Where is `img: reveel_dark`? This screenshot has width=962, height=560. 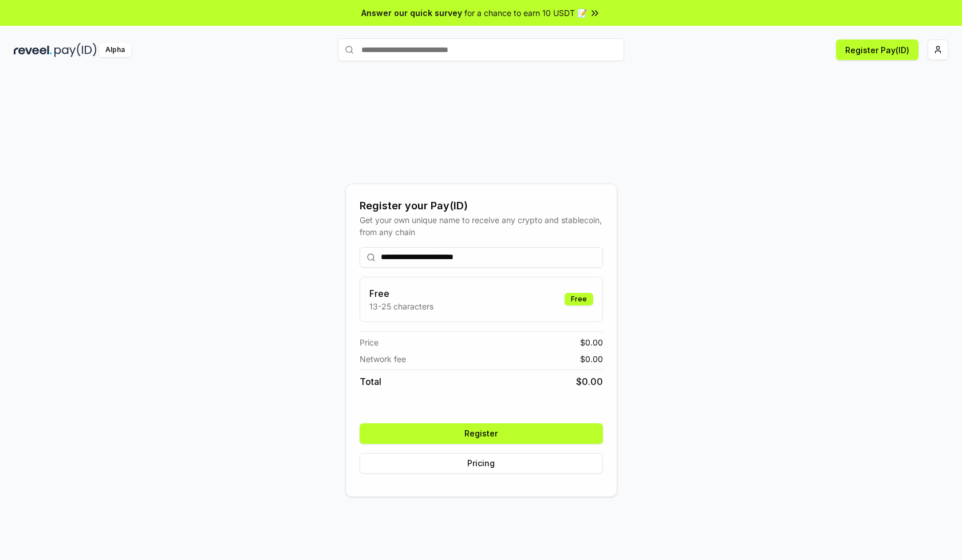 img: reveel_dark is located at coordinates (33, 50).